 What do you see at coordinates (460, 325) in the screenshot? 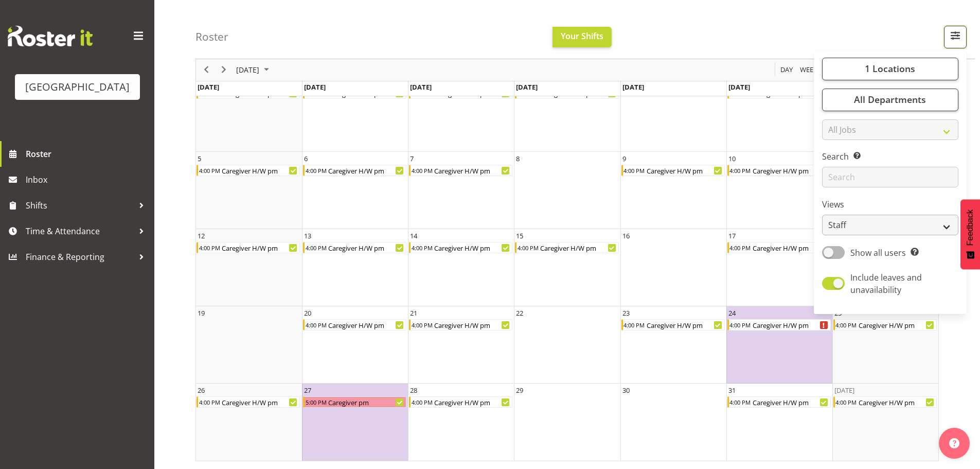
I see `div: Caregiver H/W pm Begin From Tuesday, October 21, 2025 at 4:00:00 PM GMT+13:00 Ends At Tuesday, Oc...` at bounding box center [460, 325].